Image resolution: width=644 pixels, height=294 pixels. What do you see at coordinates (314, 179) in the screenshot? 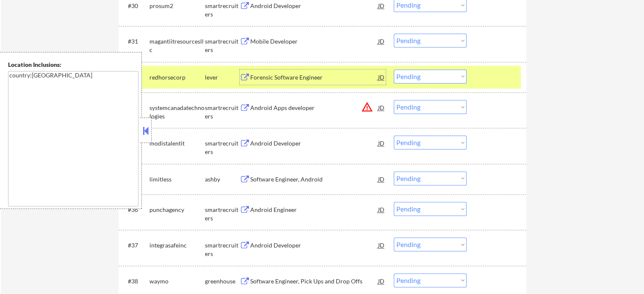
I see `div: Software Engineer, Android` at bounding box center [314, 179].